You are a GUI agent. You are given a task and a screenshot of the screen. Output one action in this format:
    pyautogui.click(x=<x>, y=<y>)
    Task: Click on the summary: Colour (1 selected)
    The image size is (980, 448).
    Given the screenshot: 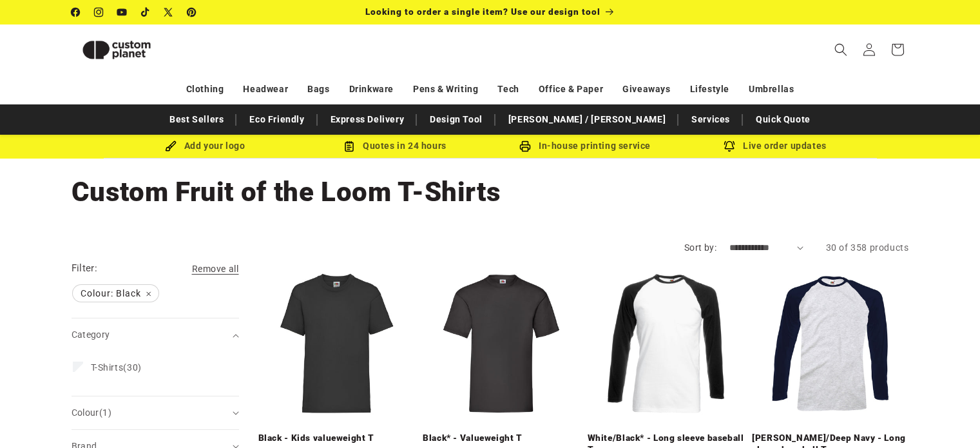 What is the action you would take?
    pyautogui.click(x=155, y=413)
    